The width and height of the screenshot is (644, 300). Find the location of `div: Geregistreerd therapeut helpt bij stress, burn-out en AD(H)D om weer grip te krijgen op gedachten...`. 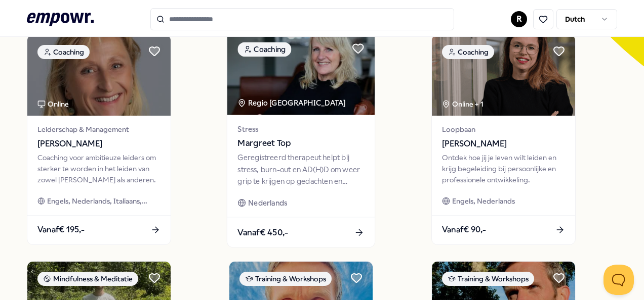

div: Geregistreerd therapeut helpt bij stress, burn-out en AD(H)D om weer grip te krijgen op gedachten... is located at coordinates (301, 169).